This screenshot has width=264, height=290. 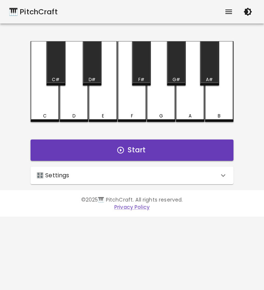 I want to click on div: D, so click(x=74, y=116).